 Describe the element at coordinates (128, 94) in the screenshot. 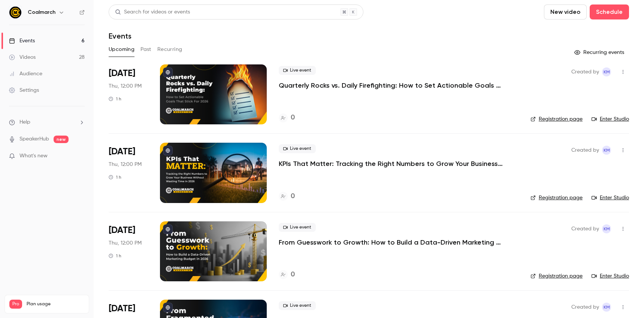

I see `div: Sep 18 Thu, 12:00 PM (America/New York)` at that location.